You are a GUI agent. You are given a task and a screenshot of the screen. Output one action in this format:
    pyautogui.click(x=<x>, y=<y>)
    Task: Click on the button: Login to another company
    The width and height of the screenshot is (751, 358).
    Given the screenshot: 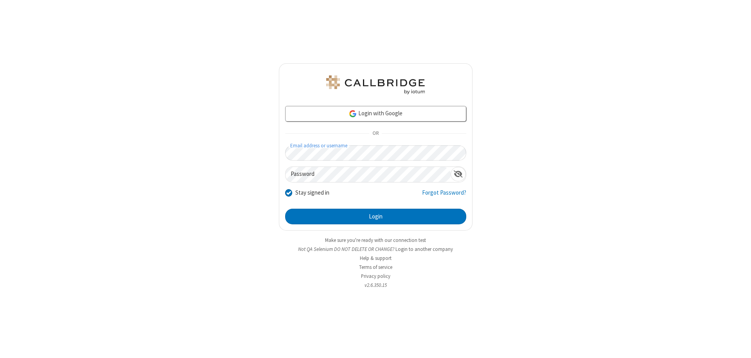 What is the action you would take?
    pyautogui.click(x=424, y=249)
    